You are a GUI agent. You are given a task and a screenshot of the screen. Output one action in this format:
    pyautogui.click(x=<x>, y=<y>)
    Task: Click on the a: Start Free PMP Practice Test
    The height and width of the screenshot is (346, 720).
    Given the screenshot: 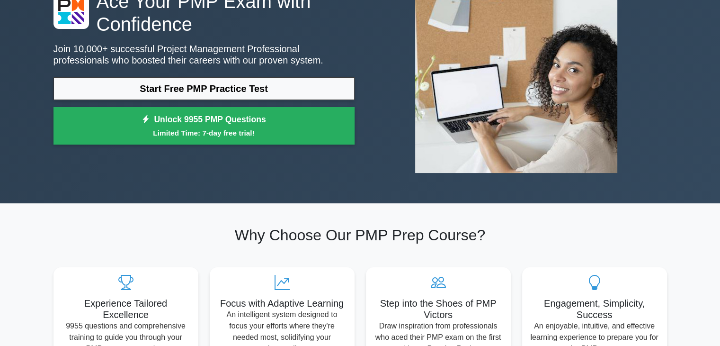 What is the action you would take?
    pyautogui.click(x=204, y=89)
    